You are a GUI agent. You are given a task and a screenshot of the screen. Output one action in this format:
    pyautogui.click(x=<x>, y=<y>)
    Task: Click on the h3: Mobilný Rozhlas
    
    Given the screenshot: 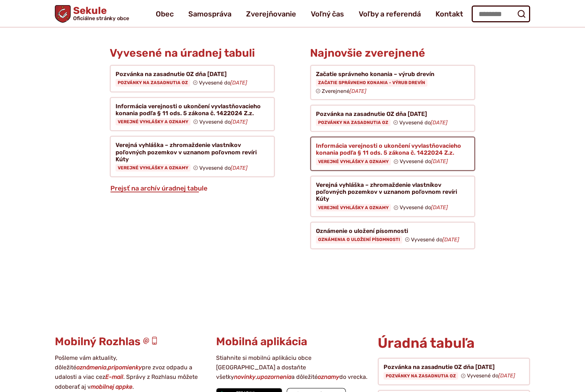 What is the action you would take?
    pyautogui.click(x=131, y=341)
    